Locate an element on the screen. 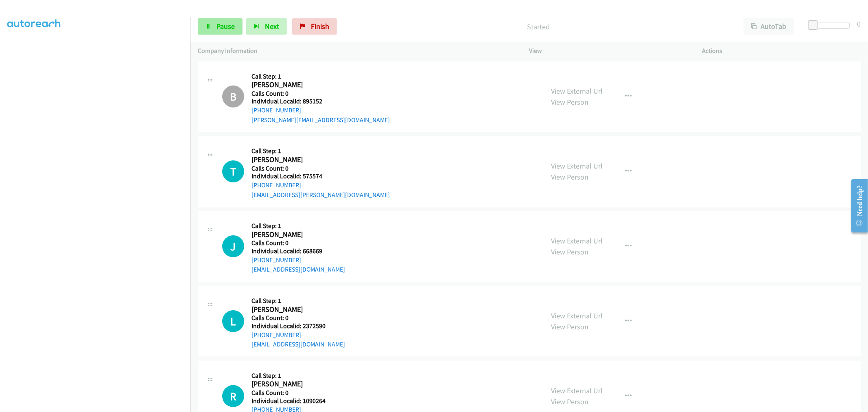 This screenshot has width=868, height=412. div: Delay between calls (in seconds) is located at coordinates (831, 25).